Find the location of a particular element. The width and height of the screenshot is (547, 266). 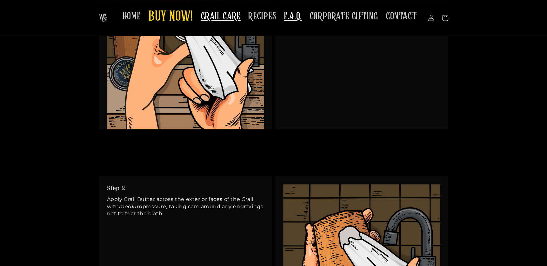

span: RECIPES is located at coordinates (262, 16).